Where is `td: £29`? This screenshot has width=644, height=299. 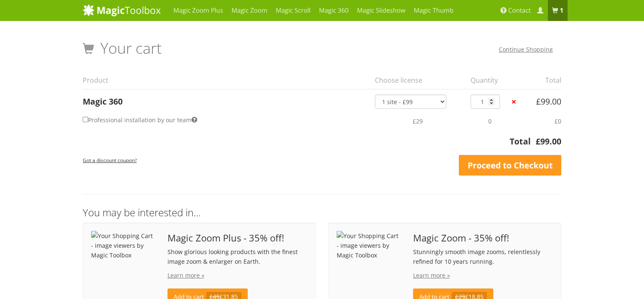 td: £29 is located at coordinates (418, 121).